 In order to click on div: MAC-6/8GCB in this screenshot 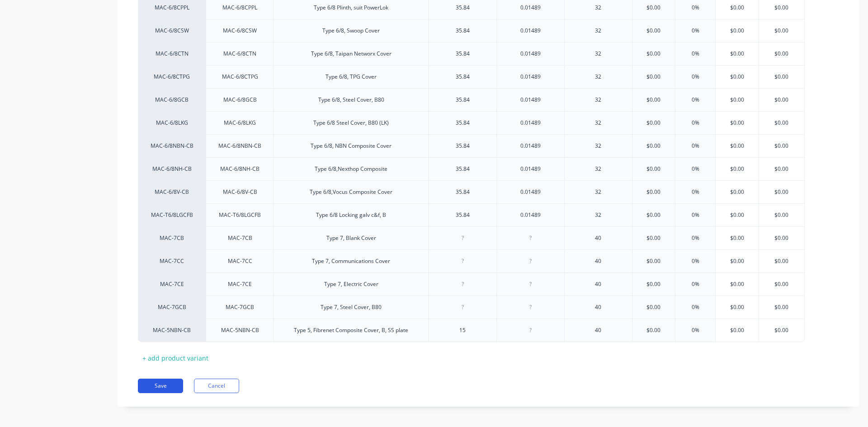, I will do `click(172, 100)`.